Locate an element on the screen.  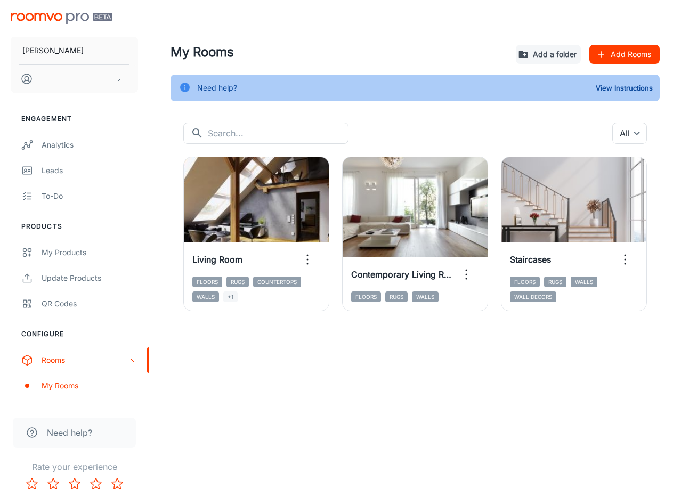
button: Add Rooms is located at coordinates (625, 54).